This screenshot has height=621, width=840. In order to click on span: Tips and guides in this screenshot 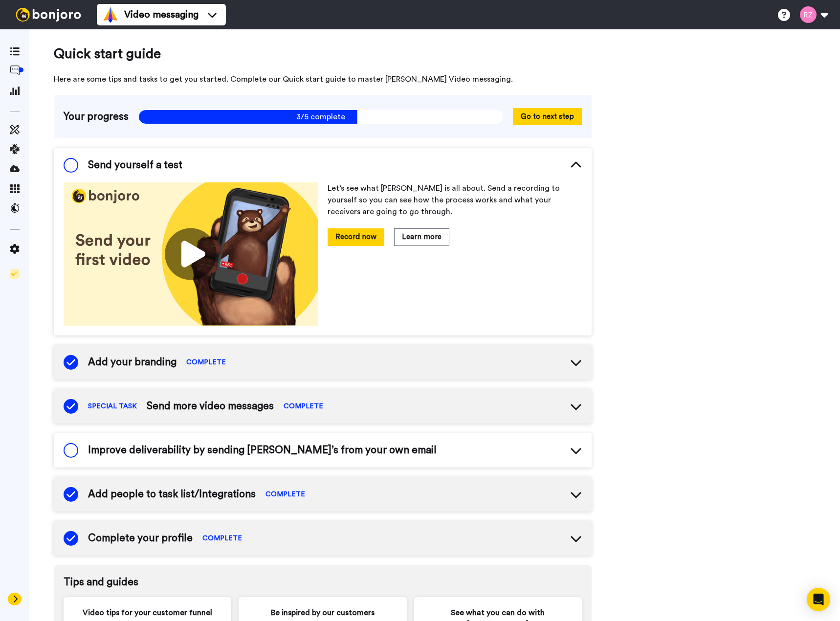, I will do `click(323, 583)`.